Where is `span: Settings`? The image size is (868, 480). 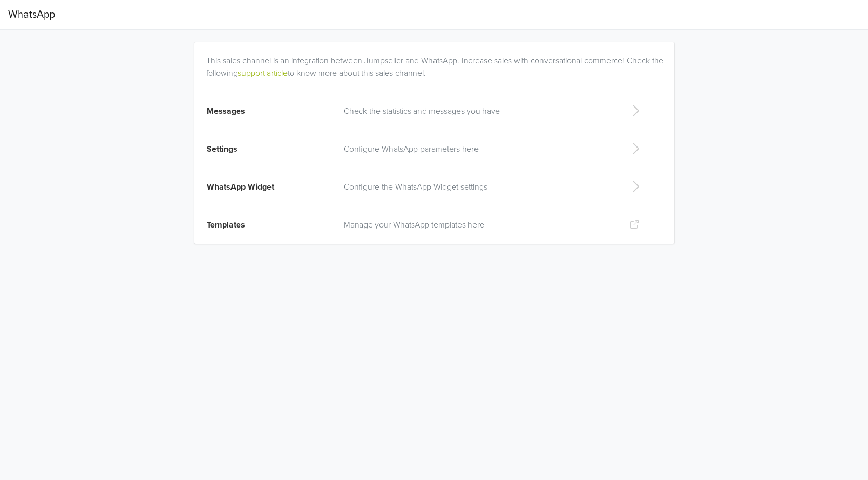 span: Settings is located at coordinates (222, 149).